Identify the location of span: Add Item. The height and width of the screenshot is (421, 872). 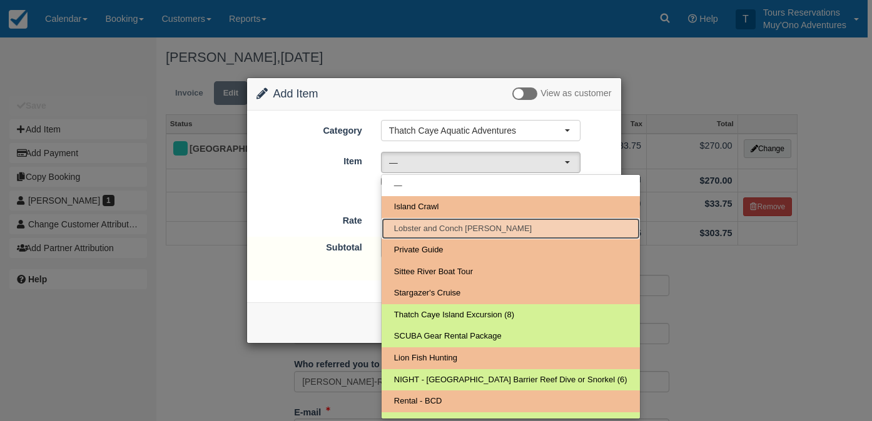
(296, 94).